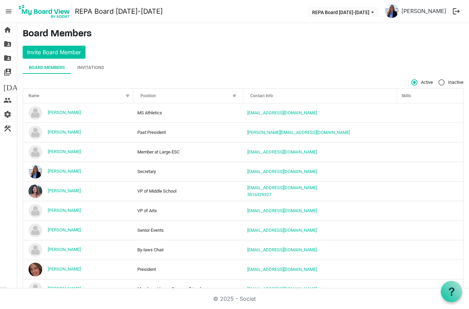 Image resolution: width=469 pixels, height=309 pixels. I want to click on td: Eleanor Barnett is template cell column header Name, so click(78, 250).